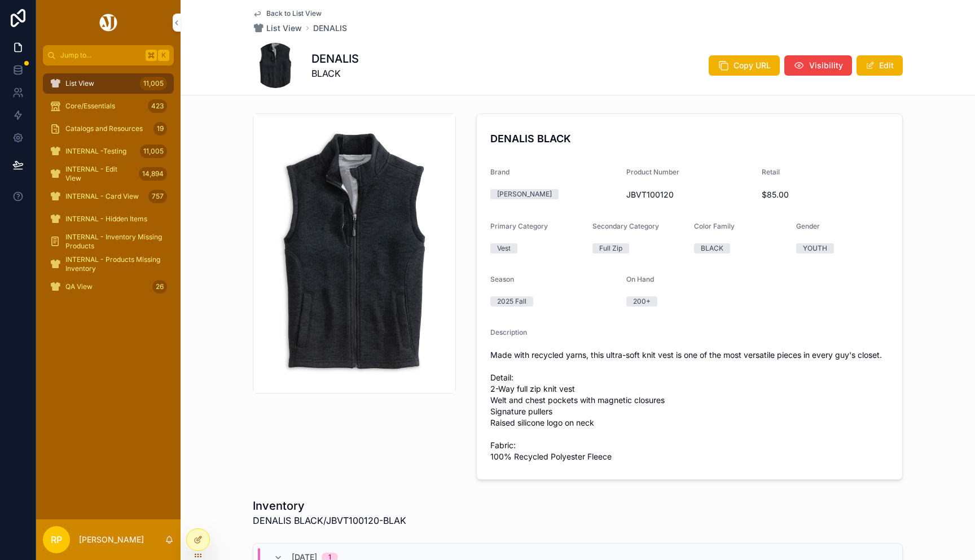  Describe the element at coordinates (826, 66) in the screenshot. I see `span: Visibility` at that location.